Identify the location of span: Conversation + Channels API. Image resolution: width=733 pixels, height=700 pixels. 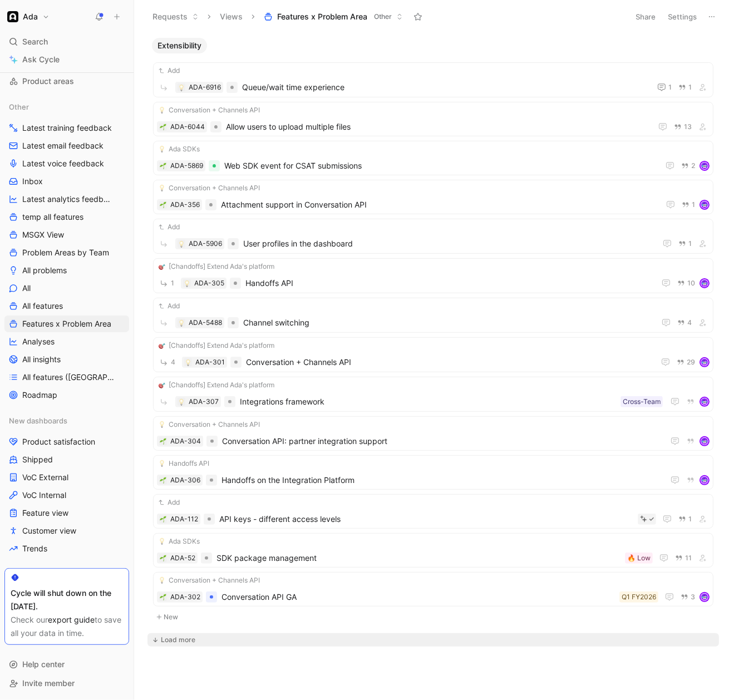
(448, 362).